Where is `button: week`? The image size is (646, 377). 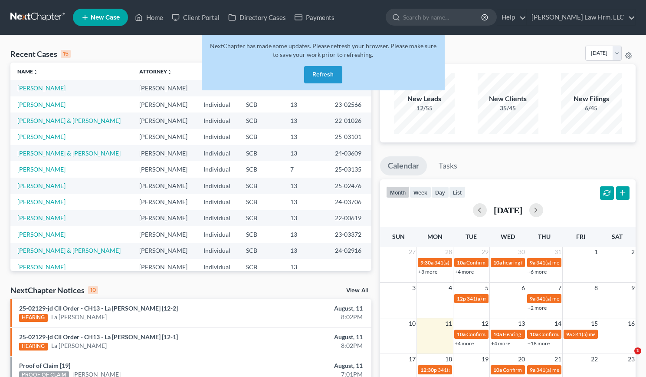
button: week is located at coordinates (421, 192).